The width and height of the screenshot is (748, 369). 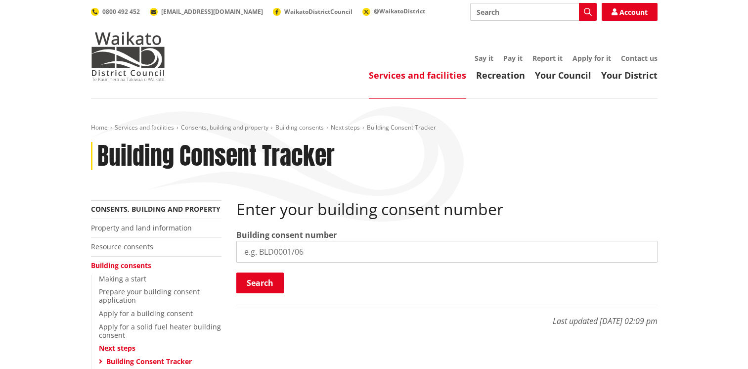 What do you see at coordinates (123, 278) in the screenshot?
I see `a: Making a start` at bounding box center [123, 278].